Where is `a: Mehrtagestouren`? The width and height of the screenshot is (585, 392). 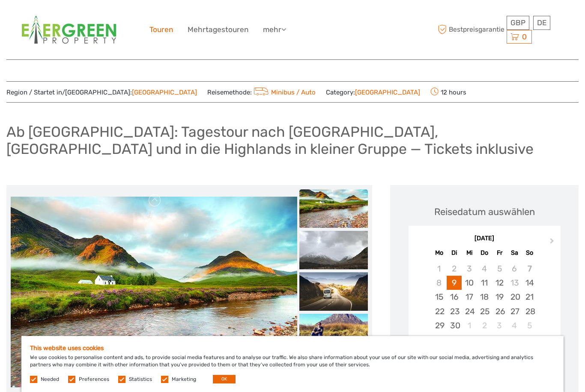
a: Mehrtagestouren is located at coordinates (218, 30).